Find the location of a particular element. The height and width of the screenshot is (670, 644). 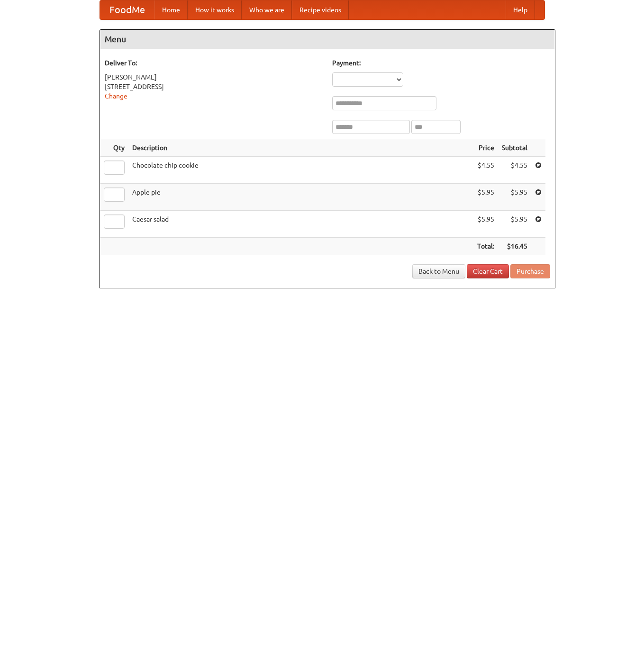

a: Who we are is located at coordinates (267, 10).